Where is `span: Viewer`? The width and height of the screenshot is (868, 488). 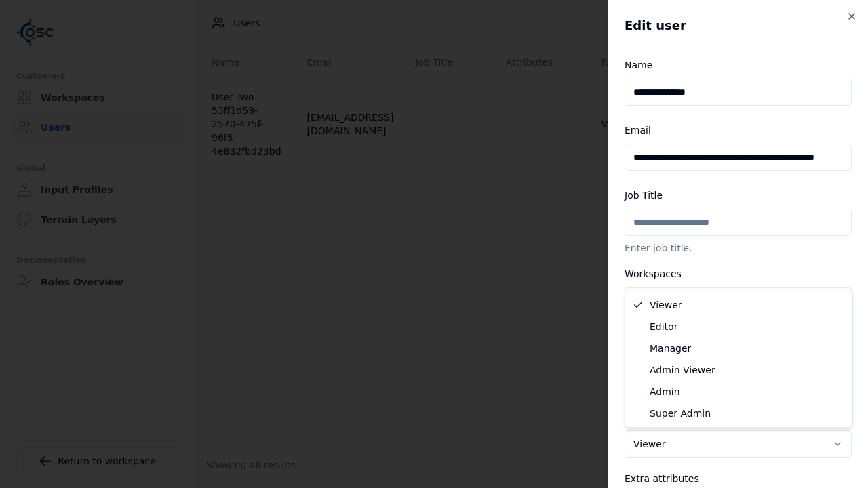 span: Viewer is located at coordinates (666, 305).